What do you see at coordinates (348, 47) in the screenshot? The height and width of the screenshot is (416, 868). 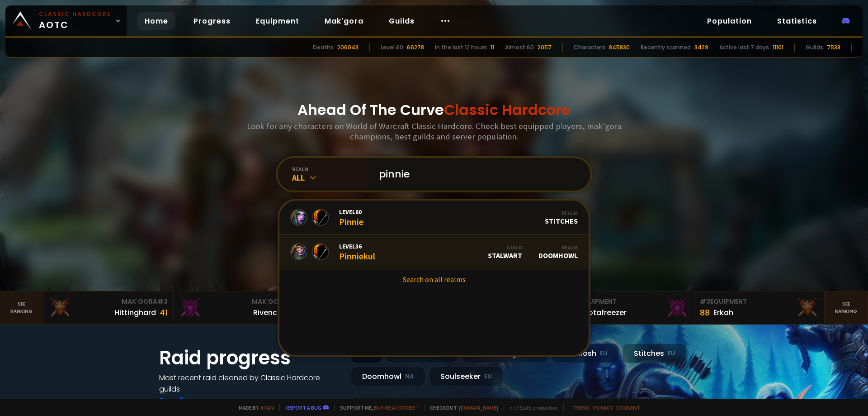 I see `div: 206043` at bounding box center [348, 47].